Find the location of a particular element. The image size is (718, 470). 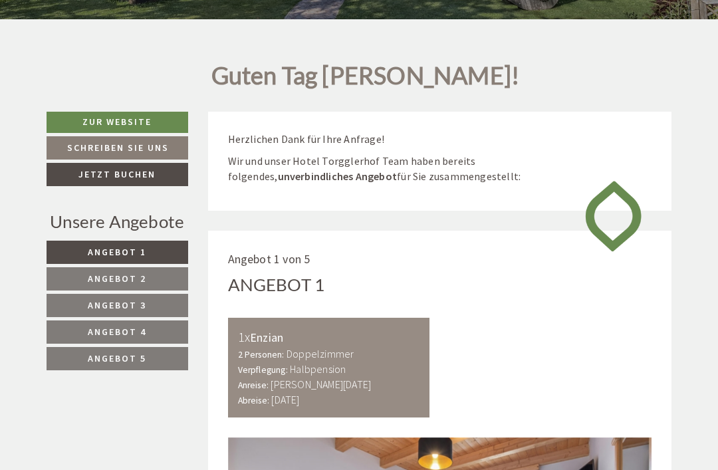

b: Doppelzimmer is located at coordinates (320, 354).